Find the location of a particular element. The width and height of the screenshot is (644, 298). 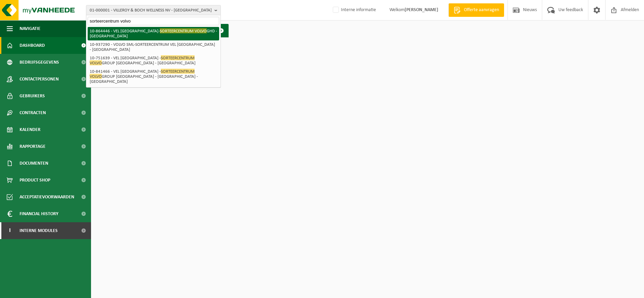

a: Offerte aanvragen is located at coordinates (476, 10).